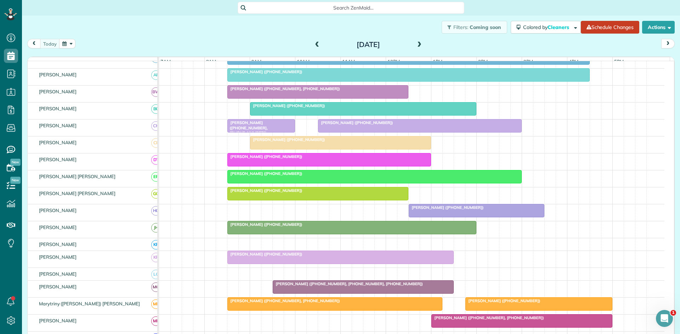 Image resolution: width=680 pixels, height=334 pixels. I want to click on span: Colored by, so click(547, 27).